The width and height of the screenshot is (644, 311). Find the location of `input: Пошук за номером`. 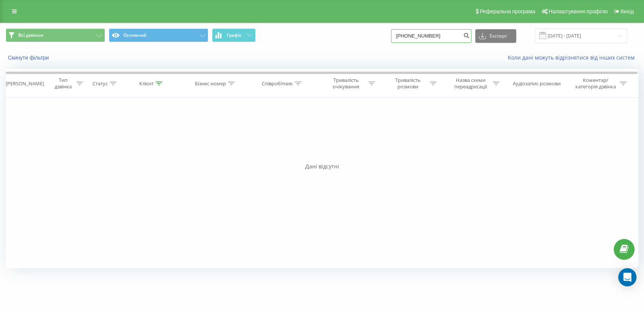

input: Пошук за номером is located at coordinates (431, 36).